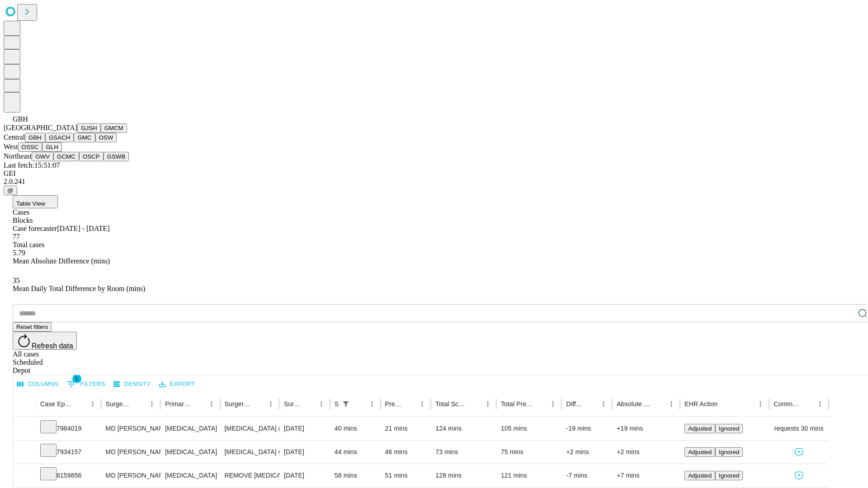 The width and height of the screenshot is (868, 488). Describe the element at coordinates (406, 428) in the screenshot. I see `div: 21 mins` at that location.